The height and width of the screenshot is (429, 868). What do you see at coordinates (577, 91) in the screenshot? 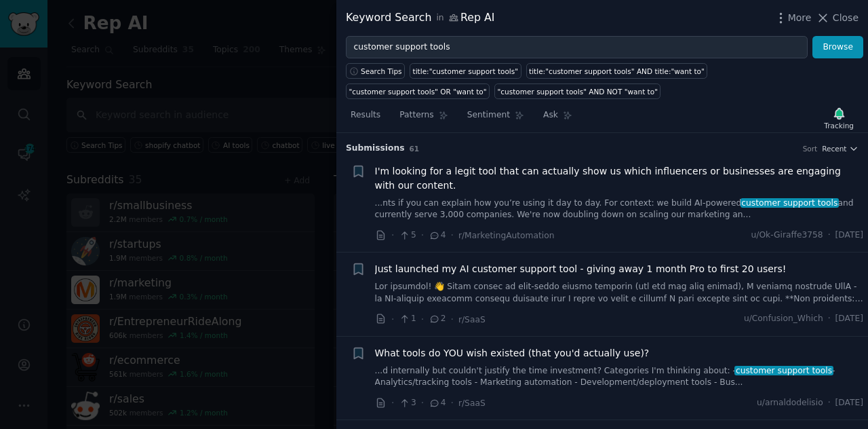
I see `a: "customer support tools" AND NOT "want to"` at bounding box center [577, 91].